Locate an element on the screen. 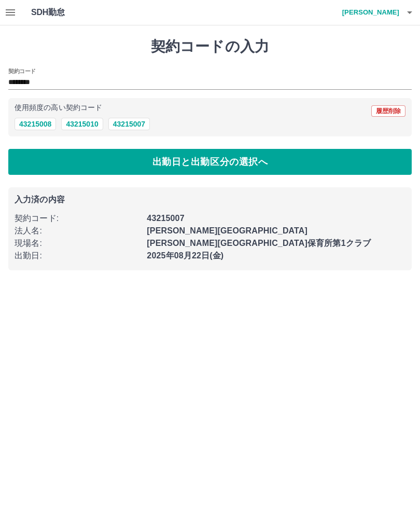 The width and height of the screenshot is (420, 524). button: 43215008 is located at coordinates (35, 124).